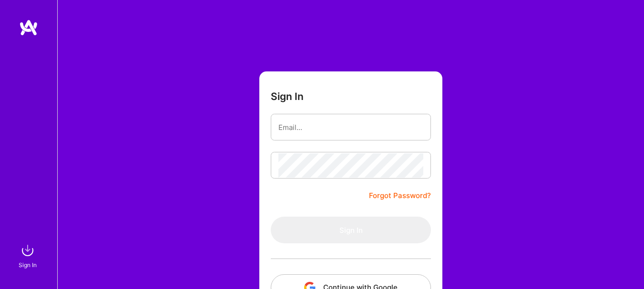 This screenshot has width=644, height=289. What do you see at coordinates (351, 230) in the screenshot?
I see `button: Sign In` at bounding box center [351, 230].